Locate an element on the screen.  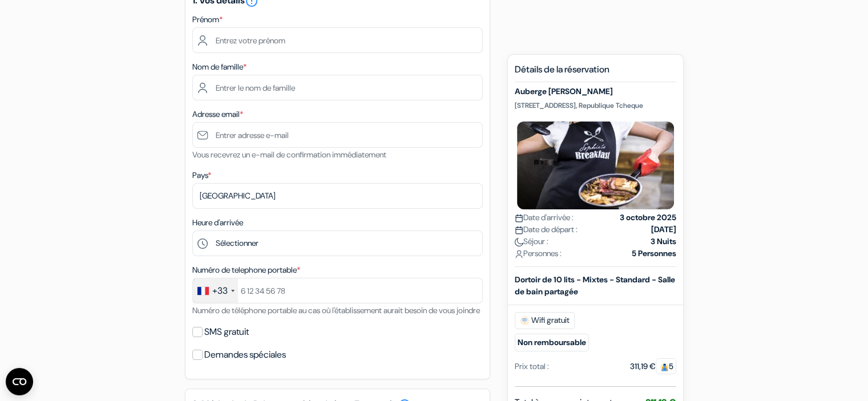
input: Entrez votre prénom is located at coordinates (338, 40).